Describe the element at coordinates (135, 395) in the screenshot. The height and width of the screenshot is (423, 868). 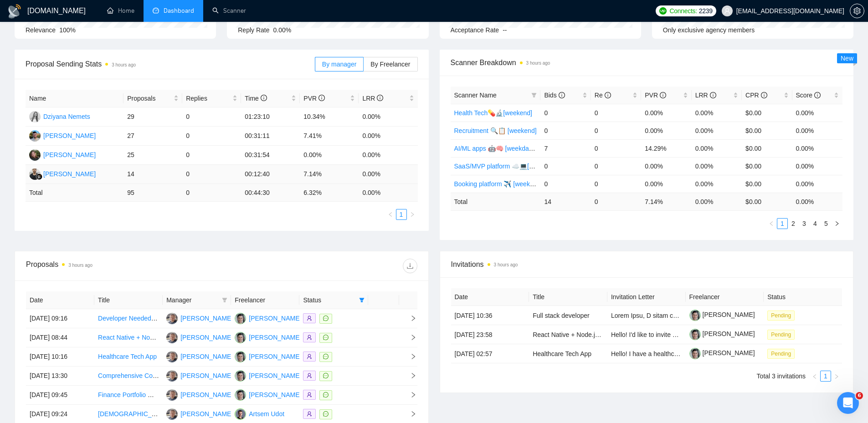
I see `a: Finance Portfolio WebApp` at that location.